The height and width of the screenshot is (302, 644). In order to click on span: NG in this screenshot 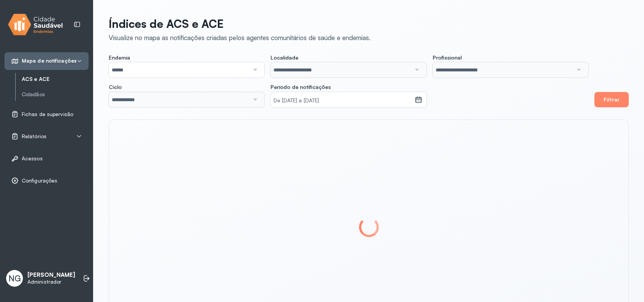, I will do `click(14, 279)`.